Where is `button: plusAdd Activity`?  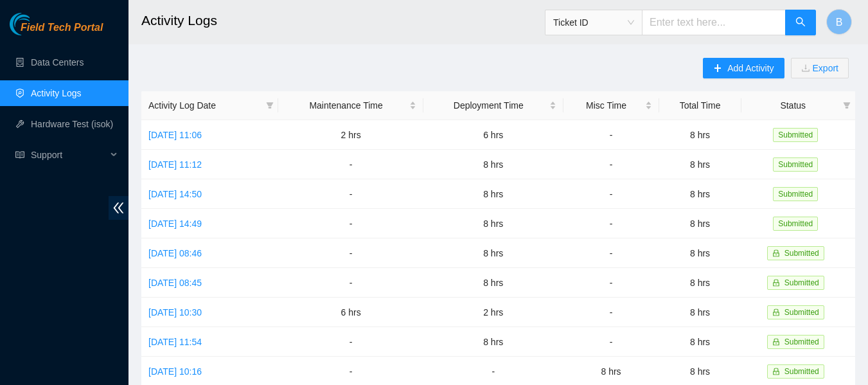 button: plusAdd Activity is located at coordinates (743, 68).